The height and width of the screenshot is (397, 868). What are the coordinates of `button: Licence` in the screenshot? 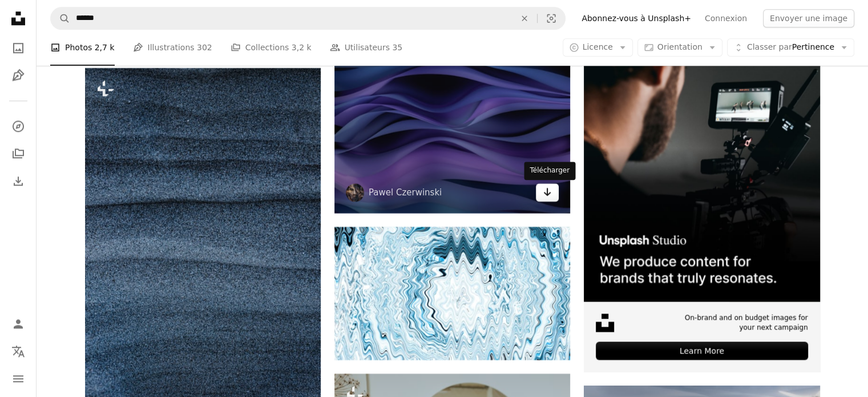 It's located at (598, 48).